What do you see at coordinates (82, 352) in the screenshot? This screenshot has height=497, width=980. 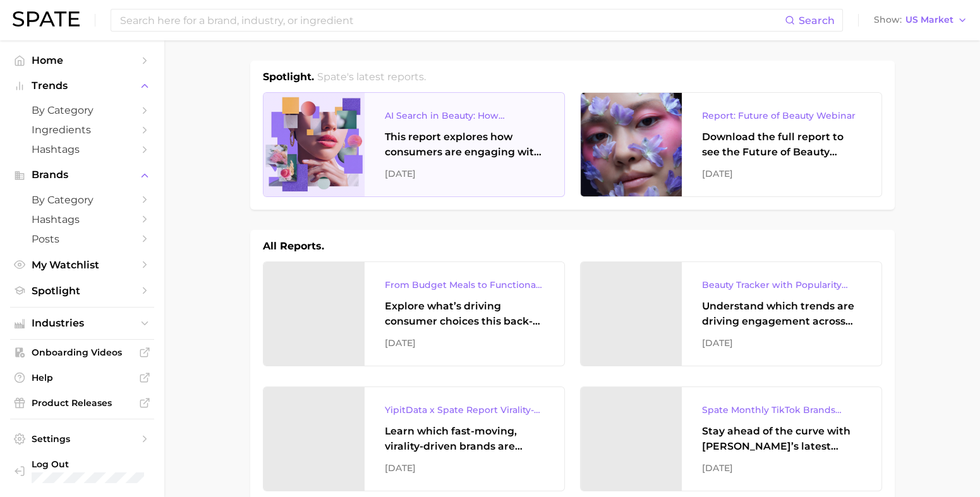 I see `a: Onboarding Videos` at bounding box center [82, 352].